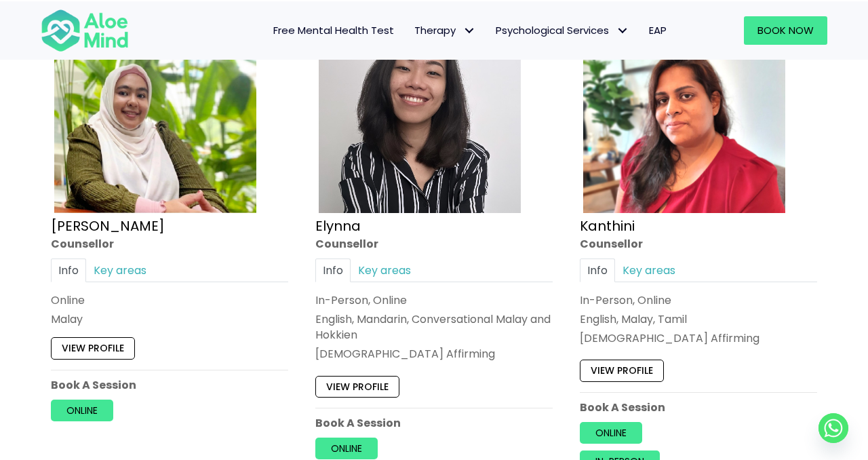 Image resolution: width=868 pixels, height=460 pixels. Describe the element at coordinates (338, 226) in the screenshot. I see `a: Elynna` at that location.